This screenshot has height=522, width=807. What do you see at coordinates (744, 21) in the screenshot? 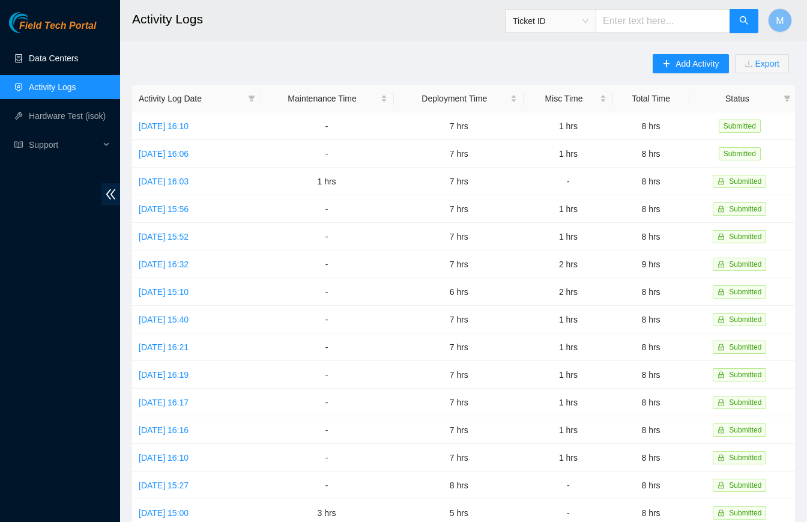
I see `span: search` at bounding box center [744, 21].